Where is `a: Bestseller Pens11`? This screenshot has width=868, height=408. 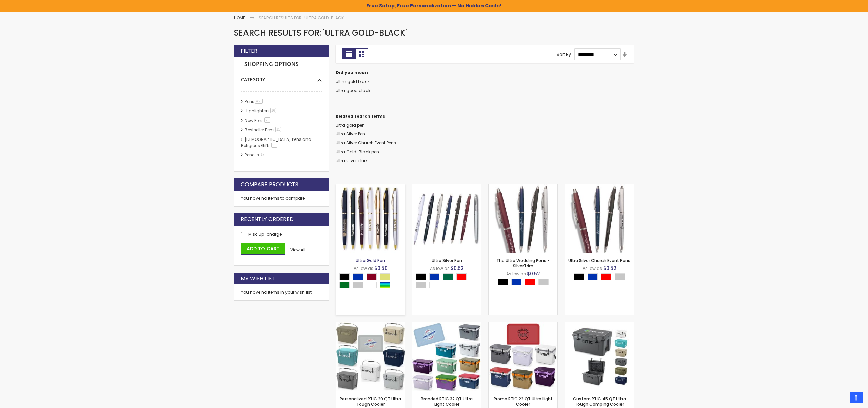
a: Bestseller Pens11 is located at coordinates (263, 129).